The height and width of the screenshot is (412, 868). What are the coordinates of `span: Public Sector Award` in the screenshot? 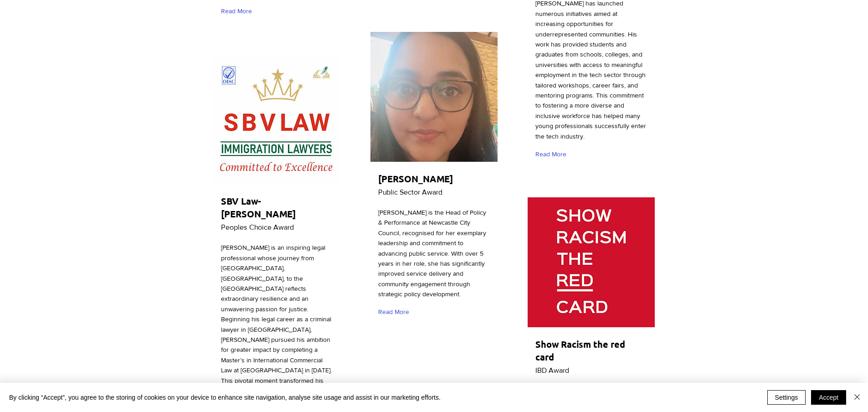 It's located at (410, 192).